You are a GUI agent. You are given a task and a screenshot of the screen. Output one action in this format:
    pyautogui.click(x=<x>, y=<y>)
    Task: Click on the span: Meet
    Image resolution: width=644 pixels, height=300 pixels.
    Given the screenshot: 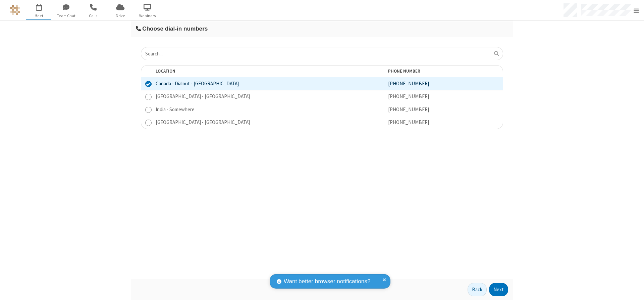 What is the action you would take?
    pyautogui.click(x=38, y=16)
    